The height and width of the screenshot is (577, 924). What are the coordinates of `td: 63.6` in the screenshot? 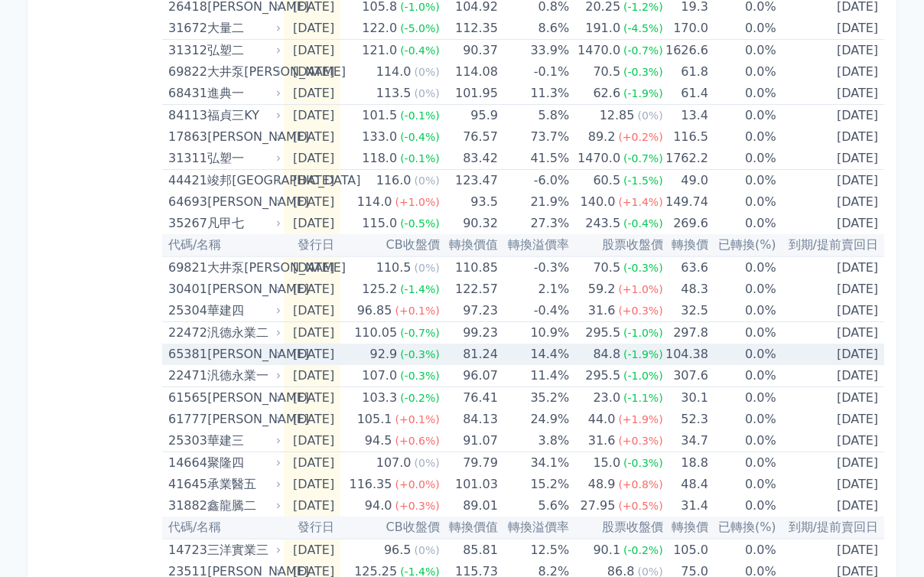 It's located at (685, 267).